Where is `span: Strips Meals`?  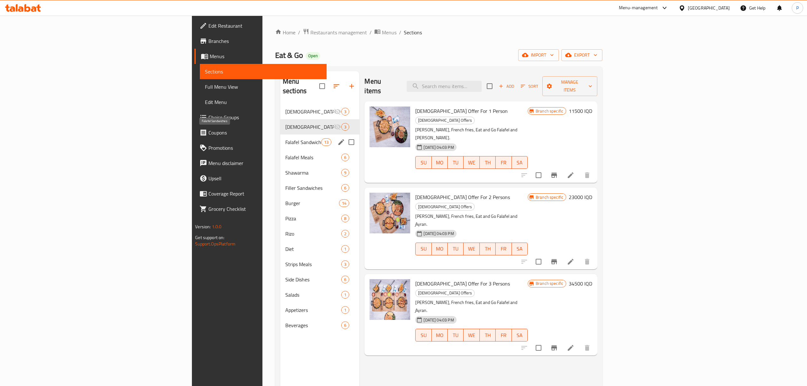
span: Strips Meals is located at coordinates (313, 264).